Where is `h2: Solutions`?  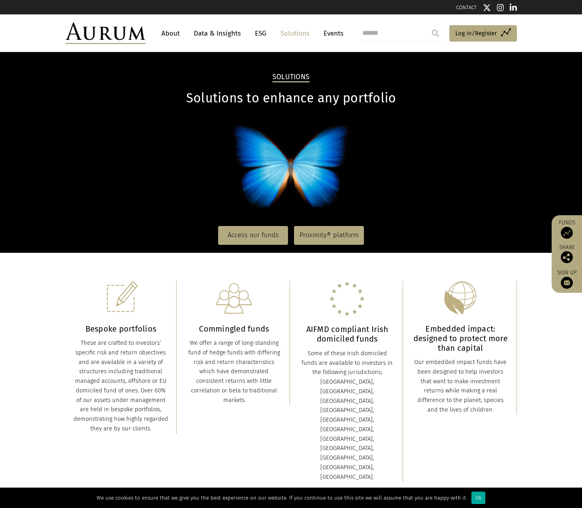 h2: Solutions is located at coordinates (291, 78).